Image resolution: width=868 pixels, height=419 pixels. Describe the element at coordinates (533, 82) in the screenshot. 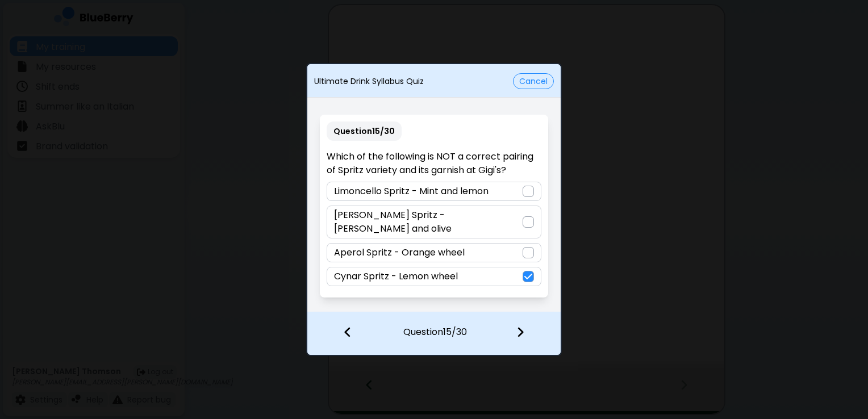

I see `button: Cancel` at that location.